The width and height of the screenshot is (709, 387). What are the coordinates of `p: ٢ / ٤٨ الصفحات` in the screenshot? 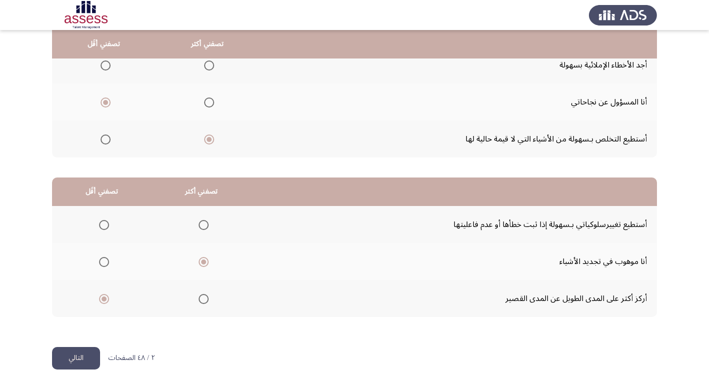 It's located at (132, 358).